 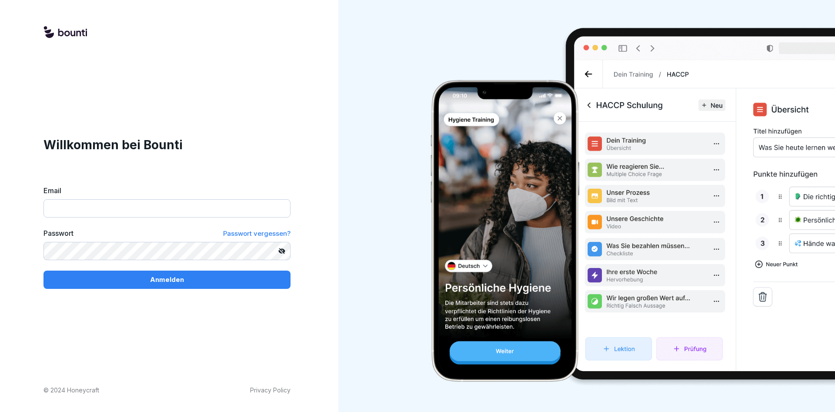 What do you see at coordinates (58, 233) in the screenshot?
I see `label: Passwort` at bounding box center [58, 233].